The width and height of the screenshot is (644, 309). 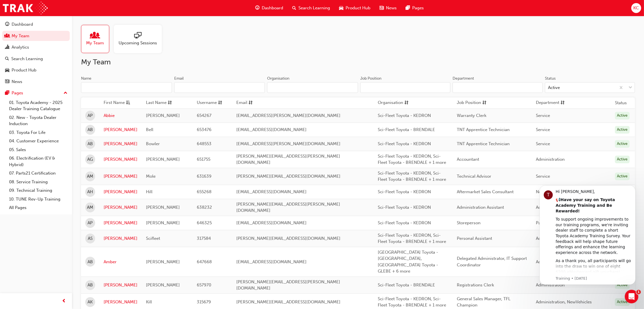 I want to click on b: Have your say on Toyota Academy Training and Be Rewarded!, so click(x=54, y=25).